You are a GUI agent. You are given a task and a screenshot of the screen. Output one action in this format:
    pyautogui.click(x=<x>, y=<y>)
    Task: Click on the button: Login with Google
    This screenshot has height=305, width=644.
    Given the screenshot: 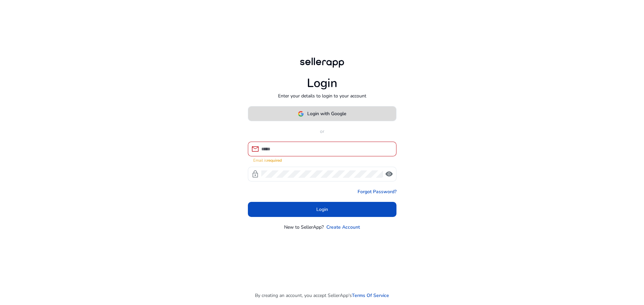 What is the action you would take?
    pyautogui.click(x=322, y=113)
    